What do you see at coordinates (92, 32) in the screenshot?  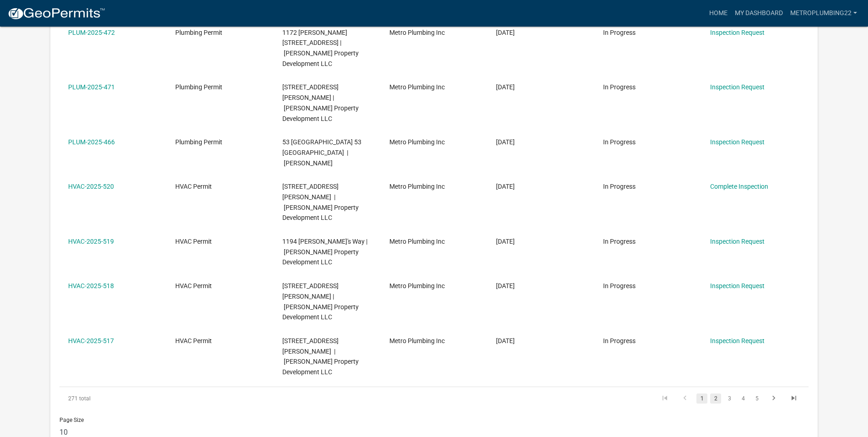 I see `a: PLUM-2025-472` at bounding box center [92, 32].